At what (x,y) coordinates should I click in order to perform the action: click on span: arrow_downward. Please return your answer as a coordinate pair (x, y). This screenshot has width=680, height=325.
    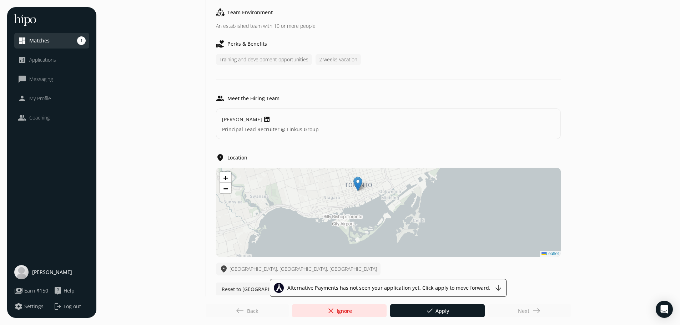
    Looking at the image, I should click on (498, 288).